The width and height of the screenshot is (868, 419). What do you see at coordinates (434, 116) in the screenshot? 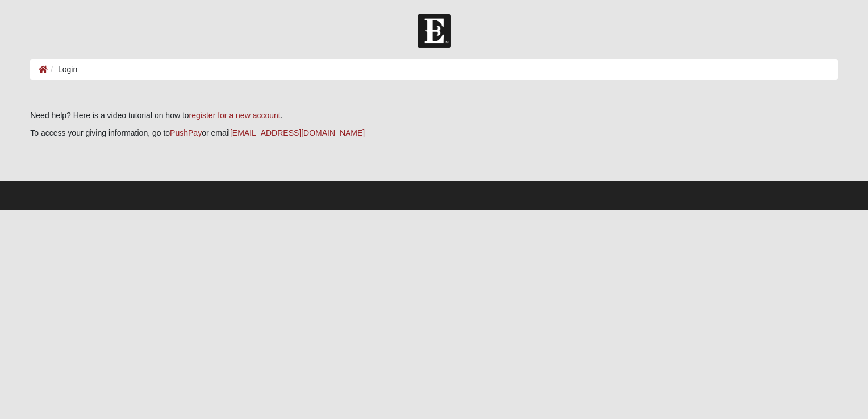
I see `p: Need help? Here is a video tutorial on how to .` at bounding box center [434, 116].